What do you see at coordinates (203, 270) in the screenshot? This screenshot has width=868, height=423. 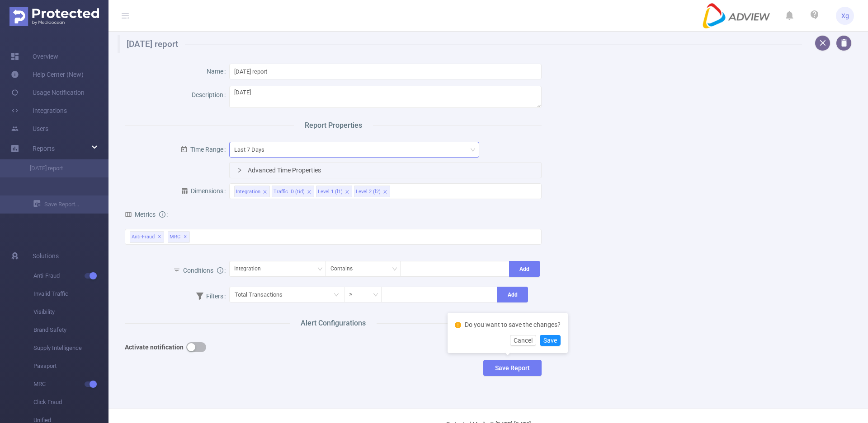 I see `span: Conditions` at bounding box center [203, 270].